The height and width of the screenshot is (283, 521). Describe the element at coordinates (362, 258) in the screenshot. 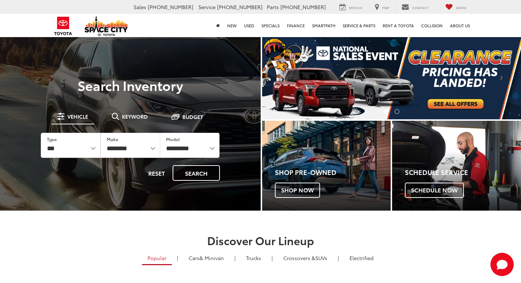

I see `a: Electrified` at that location.